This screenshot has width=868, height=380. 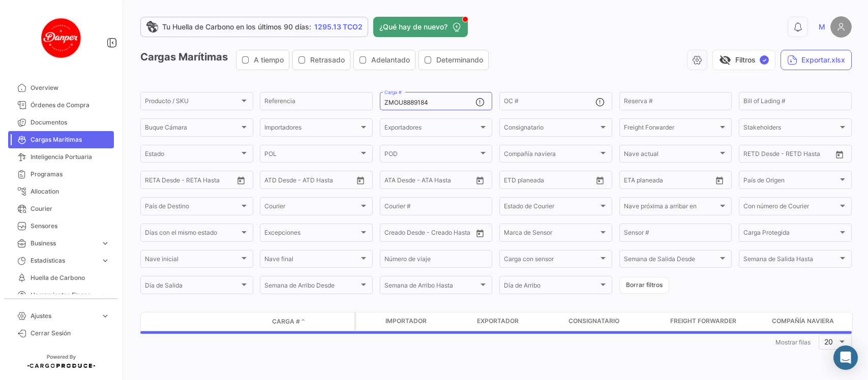 What do you see at coordinates (61, 157) in the screenshot?
I see `a: Inteligencia Portuaria` at bounding box center [61, 157].